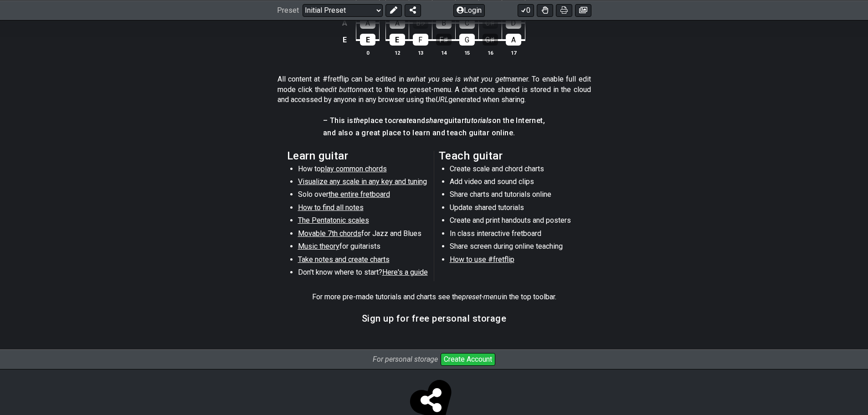  I want to click on i: For personal storage, so click(405, 359).